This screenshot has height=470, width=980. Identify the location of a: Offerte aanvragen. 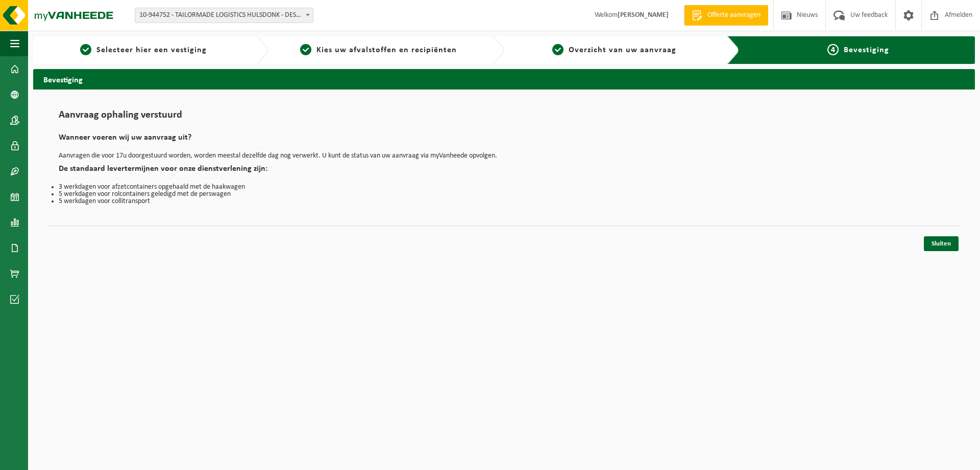
(726, 15).